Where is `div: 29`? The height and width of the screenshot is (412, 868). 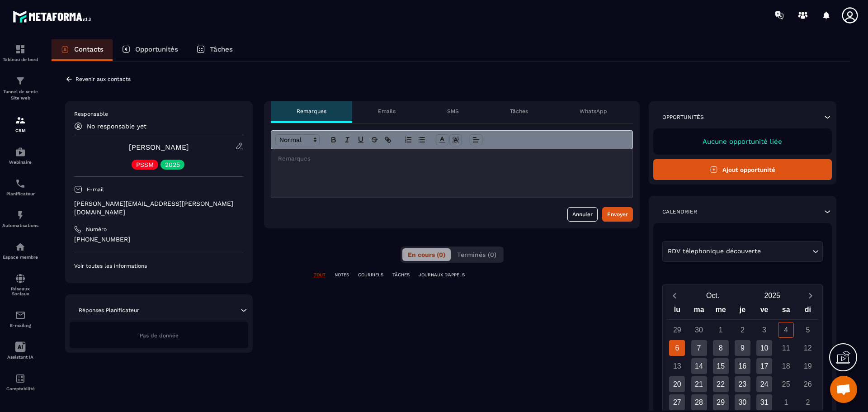
div: 29 is located at coordinates (721, 402).